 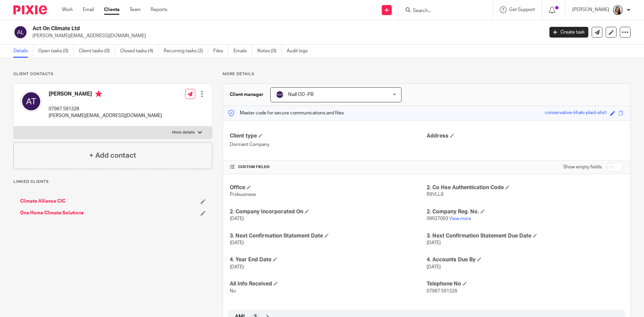 I want to click on a: Team, so click(x=135, y=10).